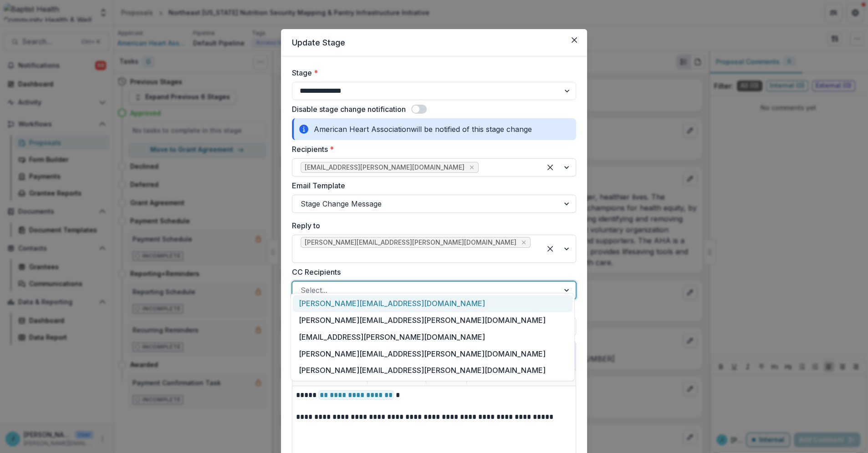  I want to click on div: American Heart Association will be notified of this stage change, so click(434, 129).